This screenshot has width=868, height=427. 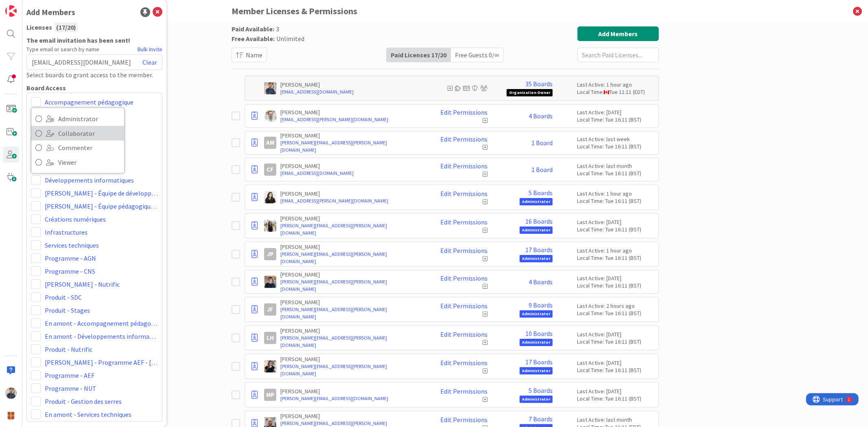 I want to click on a: 35 Boards, so click(x=539, y=84).